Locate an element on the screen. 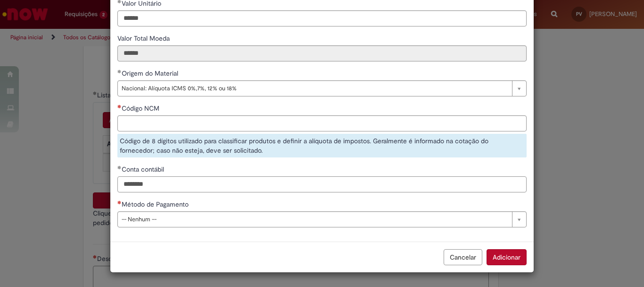  span: Código NCM is located at coordinates (141, 109).